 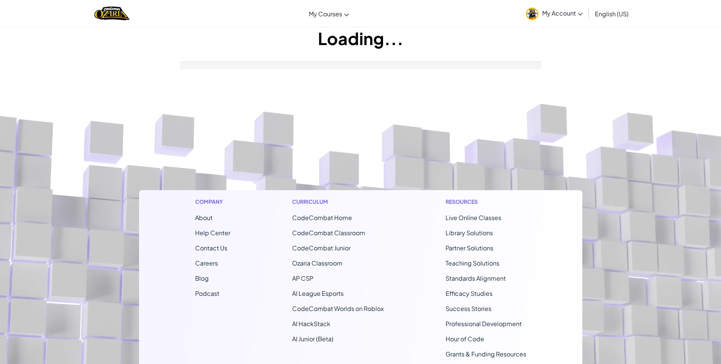 What do you see at coordinates (469, 309) in the screenshot?
I see `a: Success Stories` at bounding box center [469, 309].